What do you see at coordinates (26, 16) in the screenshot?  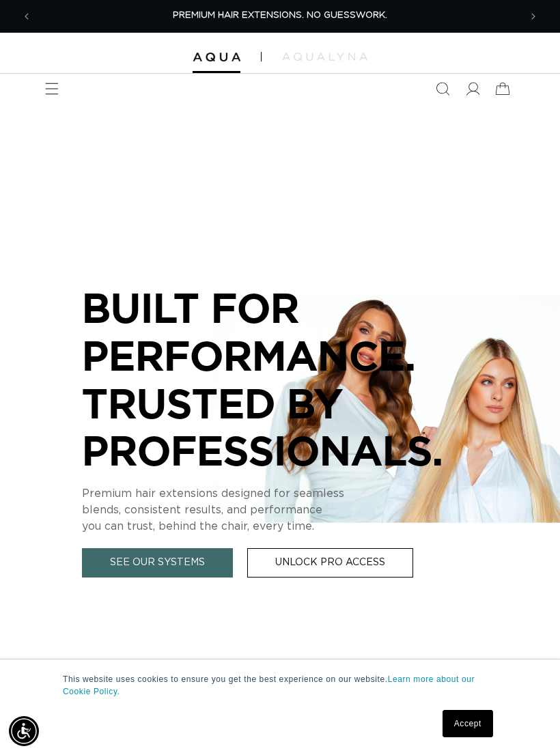 I see `button: Previous announcement` at bounding box center [26, 16].